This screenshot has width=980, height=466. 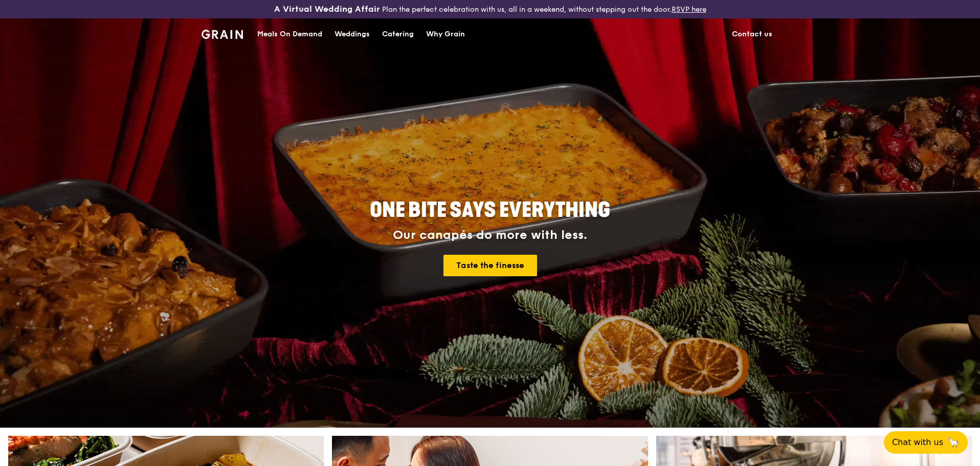 I want to click on a: RSVP here, so click(x=688, y=9).